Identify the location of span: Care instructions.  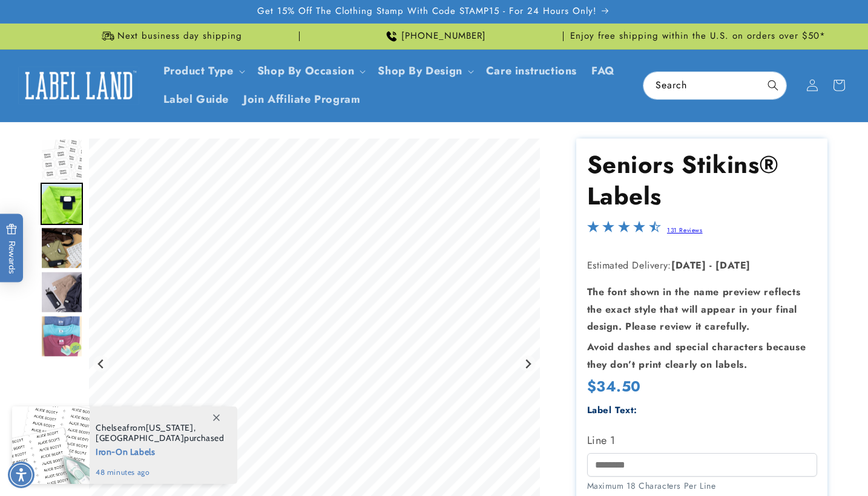
(531, 71).